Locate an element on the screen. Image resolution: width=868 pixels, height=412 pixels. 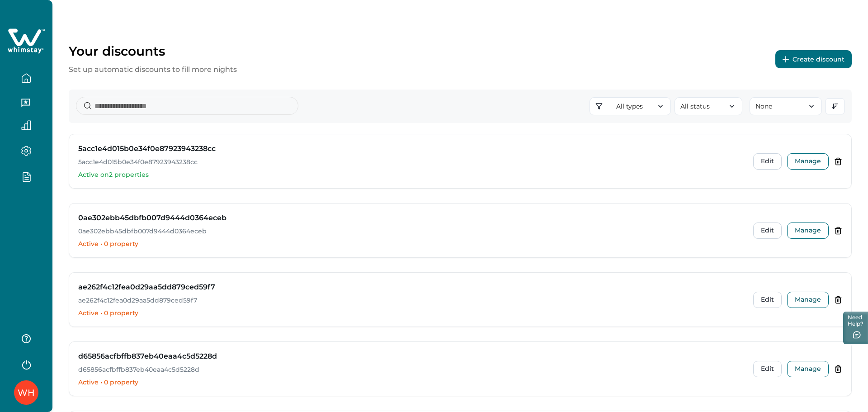
h3: 5acc1e4d015b0e34f0e87923943238cc is located at coordinates (147, 148).